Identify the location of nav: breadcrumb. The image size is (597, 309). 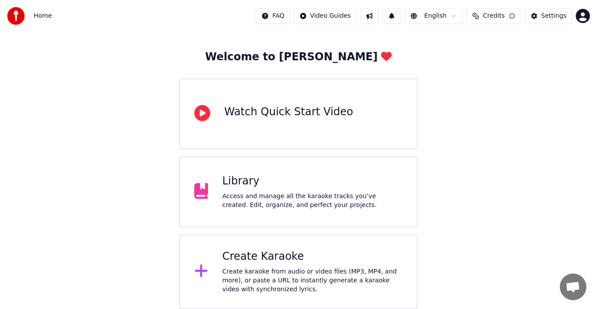
(43, 16).